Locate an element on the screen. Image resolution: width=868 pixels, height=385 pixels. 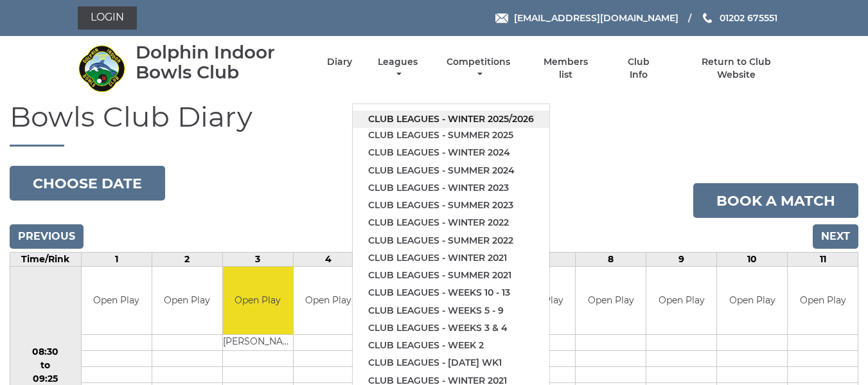
a: Leagues is located at coordinates (398, 68).